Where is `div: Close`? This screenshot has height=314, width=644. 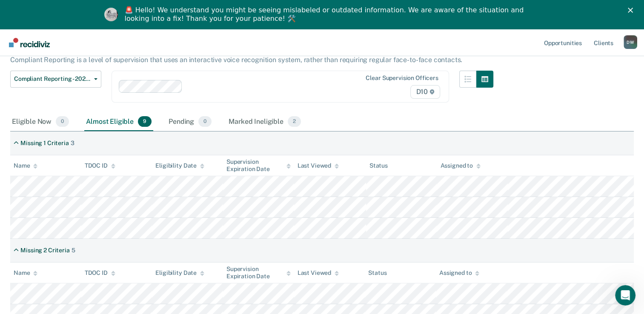
div: Close is located at coordinates (632, 10).